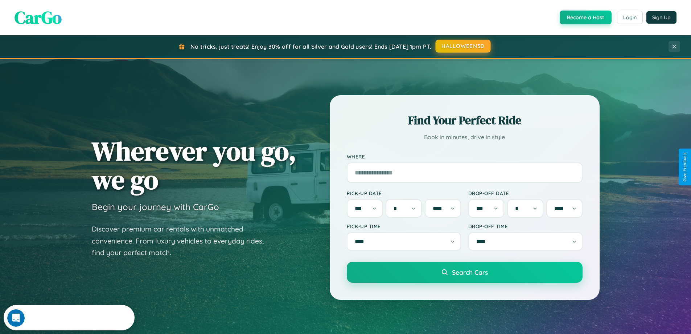 The image size is (691, 334). Describe the element at coordinates (38, 17) in the screenshot. I see `span: CarGo` at that location.